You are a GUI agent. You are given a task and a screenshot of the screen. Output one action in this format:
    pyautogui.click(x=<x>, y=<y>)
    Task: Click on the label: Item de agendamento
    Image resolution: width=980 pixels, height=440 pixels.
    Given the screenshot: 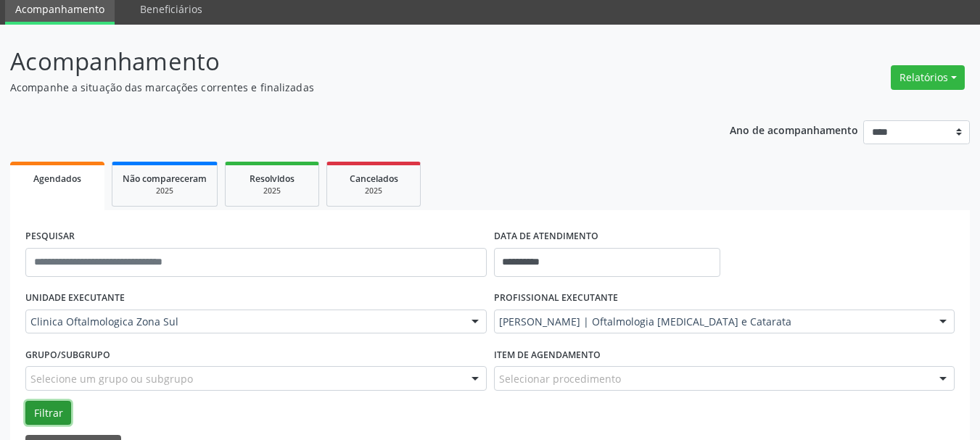 What is the action you would take?
    pyautogui.click(x=546, y=354)
    